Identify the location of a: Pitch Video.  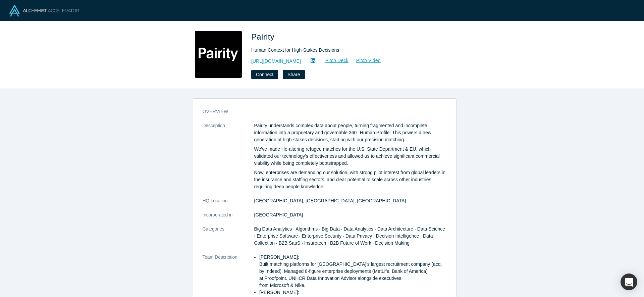
(365, 60).